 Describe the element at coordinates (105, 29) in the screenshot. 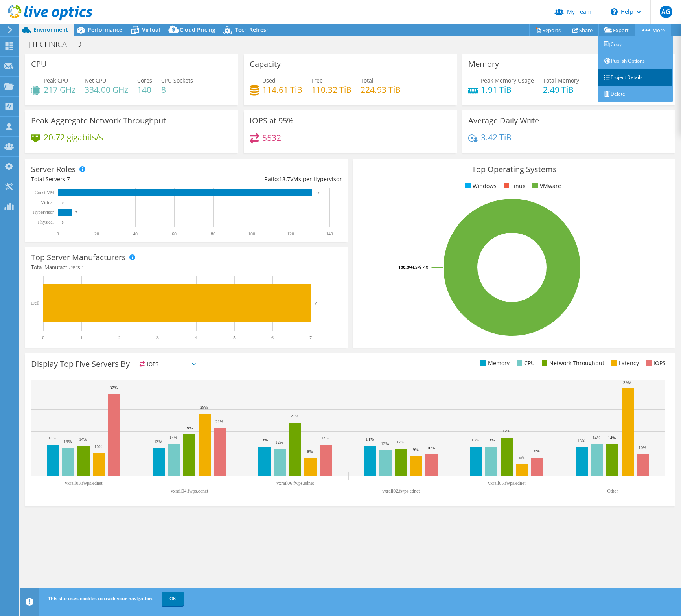

I see `span: Performance` at that location.